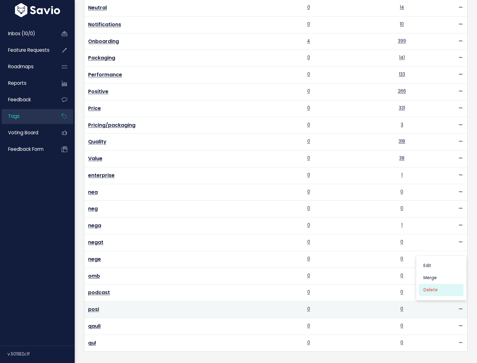 This screenshot has height=363, width=477. I want to click on a: Delete, so click(441, 290).